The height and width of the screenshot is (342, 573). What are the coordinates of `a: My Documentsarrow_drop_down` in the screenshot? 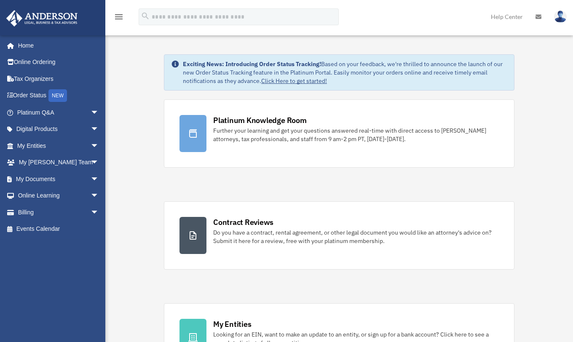 It's located at (59, 179).